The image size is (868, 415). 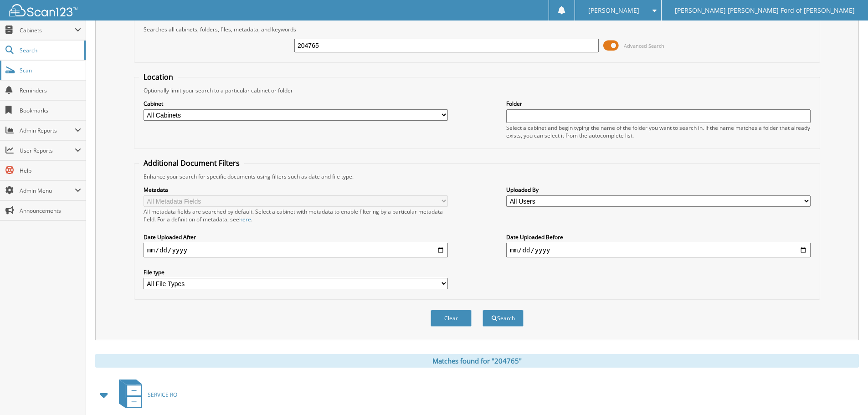 What do you see at coordinates (47, 190) in the screenshot?
I see `span: Admin Menu` at bounding box center [47, 190].